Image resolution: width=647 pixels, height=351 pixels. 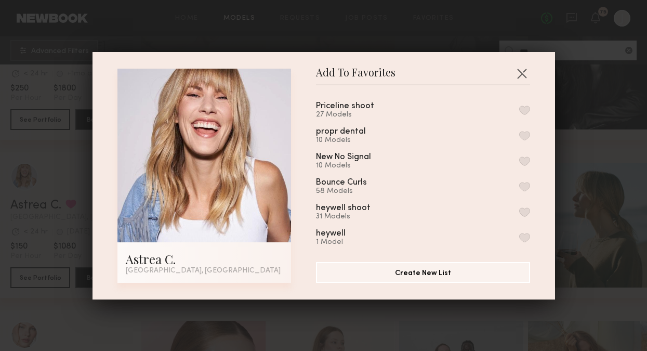 I want to click on div: New No Signal, so click(x=344, y=157).